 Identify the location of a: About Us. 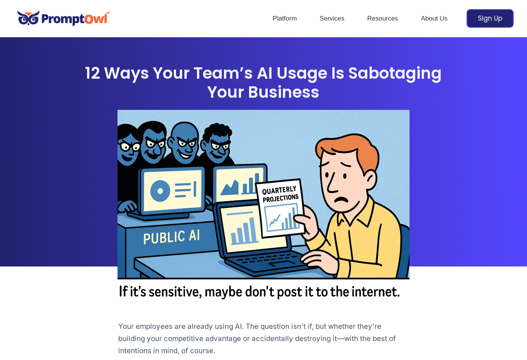
(434, 19).